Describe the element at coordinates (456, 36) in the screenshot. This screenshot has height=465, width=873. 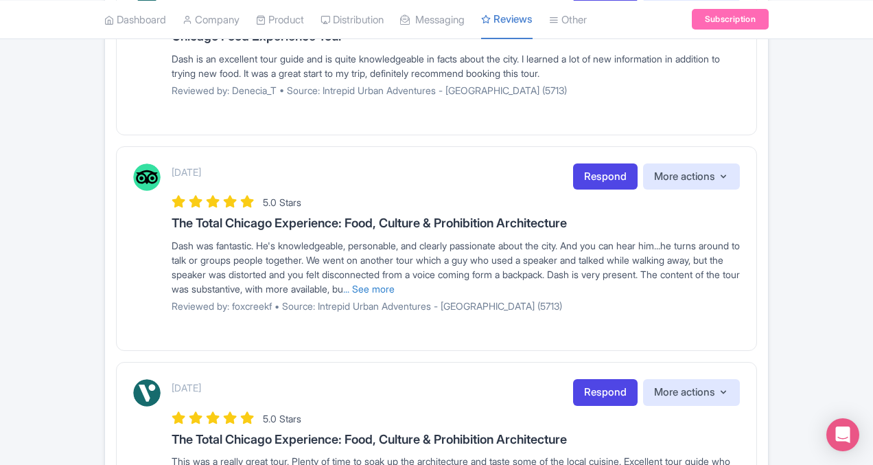
I see `h3: Chicago Food Experience Tour` at that location.